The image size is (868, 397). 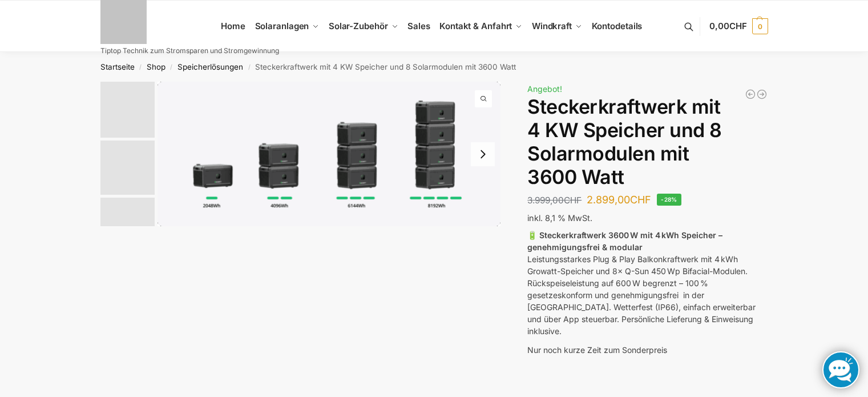 What do you see at coordinates (358, 26) in the screenshot?
I see `span: Solar-Zubehör` at bounding box center [358, 26].